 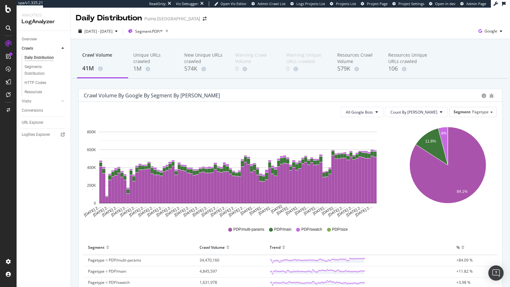 What do you see at coordinates (42, 70) in the screenshot?
I see `div: Segments Distribution` at bounding box center [42, 70].